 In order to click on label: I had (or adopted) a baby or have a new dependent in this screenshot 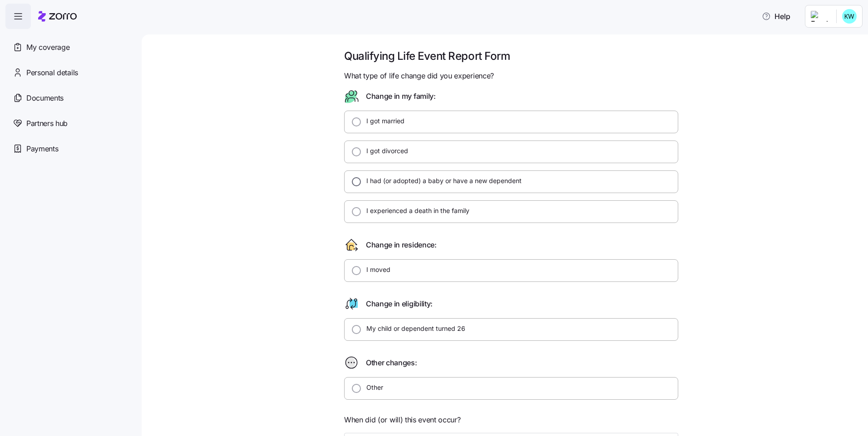, I will do `click(441, 181)`.